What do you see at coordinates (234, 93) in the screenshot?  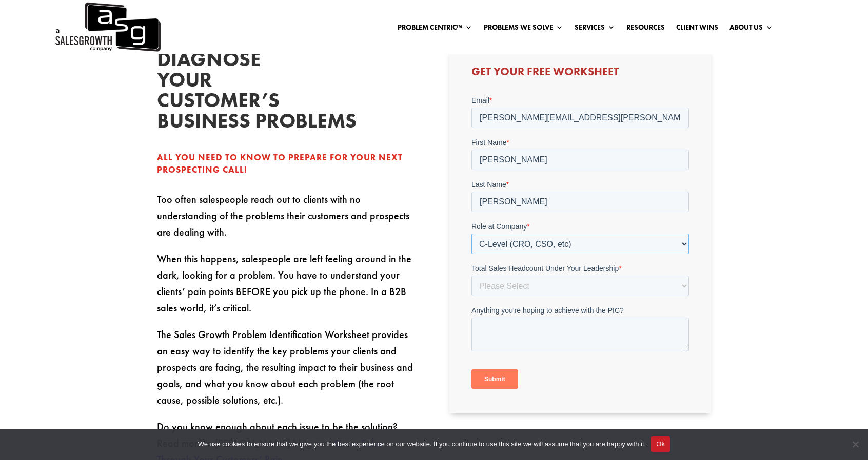 I see `h2: Diagnose your customer’s business problems` at bounding box center [234, 93].